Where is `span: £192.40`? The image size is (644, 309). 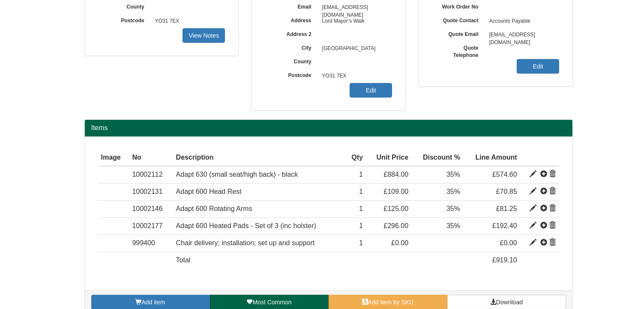
span: £192.40 is located at coordinates (505, 226).